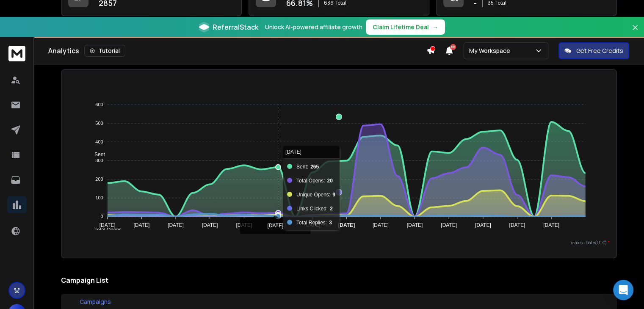 This screenshot has height=309, width=644. What do you see at coordinates (99, 198) in the screenshot?
I see `tspan: 100` at bounding box center [99, 198].